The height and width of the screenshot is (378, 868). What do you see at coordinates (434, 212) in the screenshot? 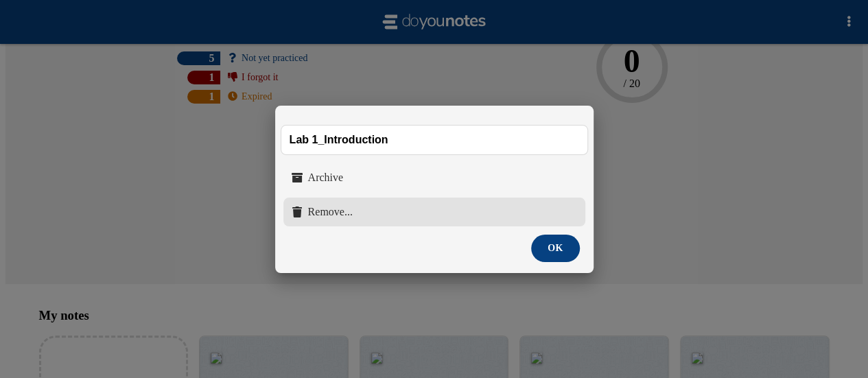
I see `button: Remove...` at bounding box center [434, 212].